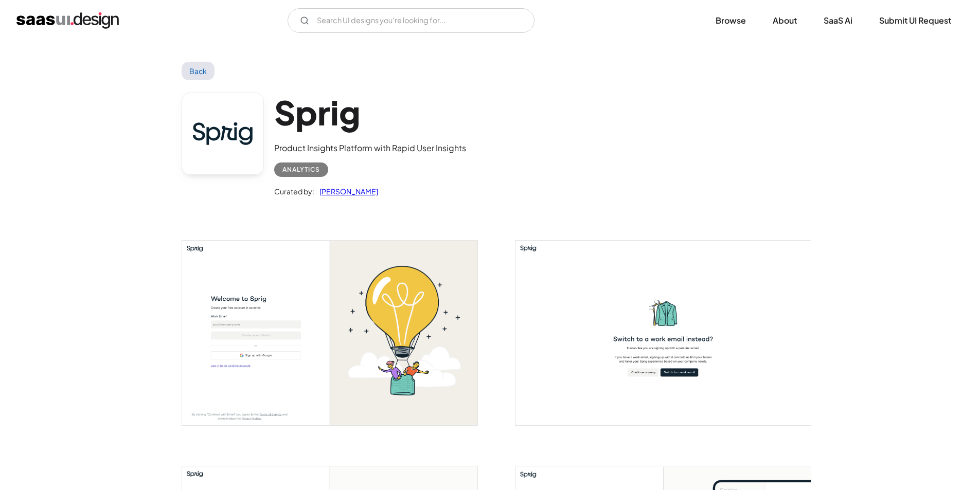 The width and height of the screenshot is (980, 490). I want to click on form: Email Form, so click(411, 21).